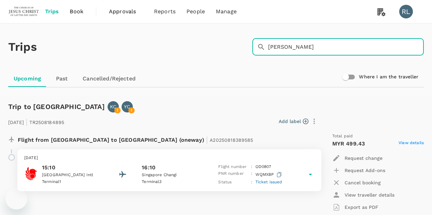 This screenshot has width=432, height=215. What do you see at coordinates (365, 171) in the screenshot?
I see `p: Request Add-ons` at bounding box center [365, 171].